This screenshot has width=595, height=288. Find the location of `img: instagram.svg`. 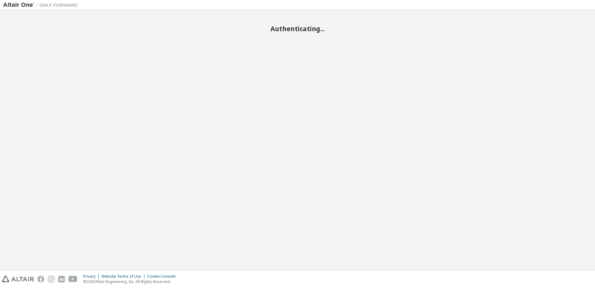

img: instagram.svg is located at coordinates (51, 279).